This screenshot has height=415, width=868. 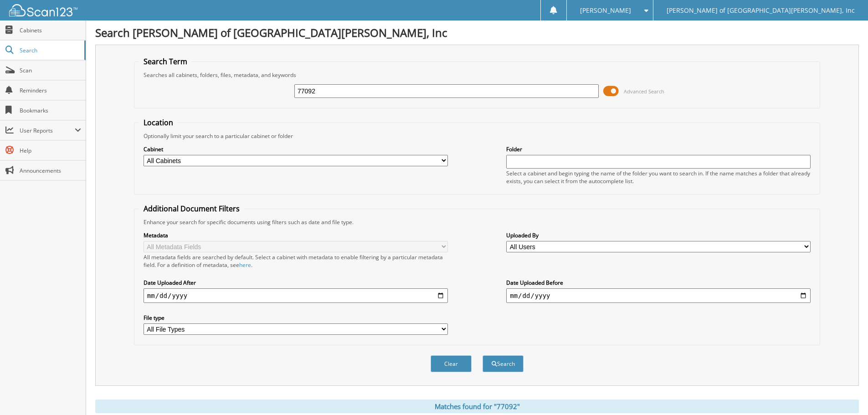 I want to click on span: Scan, so click(x=50, y=70).